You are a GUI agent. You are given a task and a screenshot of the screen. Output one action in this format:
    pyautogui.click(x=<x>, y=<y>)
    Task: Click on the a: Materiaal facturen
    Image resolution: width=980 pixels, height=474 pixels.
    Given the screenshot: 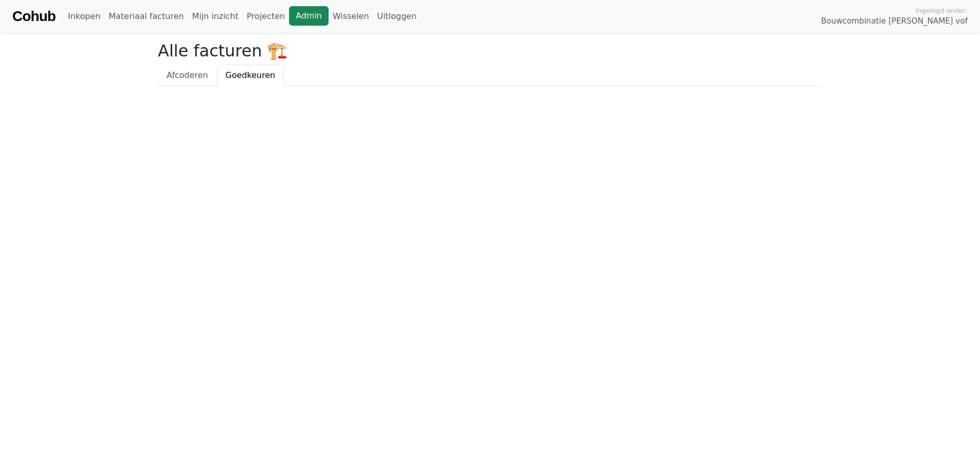 What is the action you would take?
    pyautogui.click(x=146, y=16)
    